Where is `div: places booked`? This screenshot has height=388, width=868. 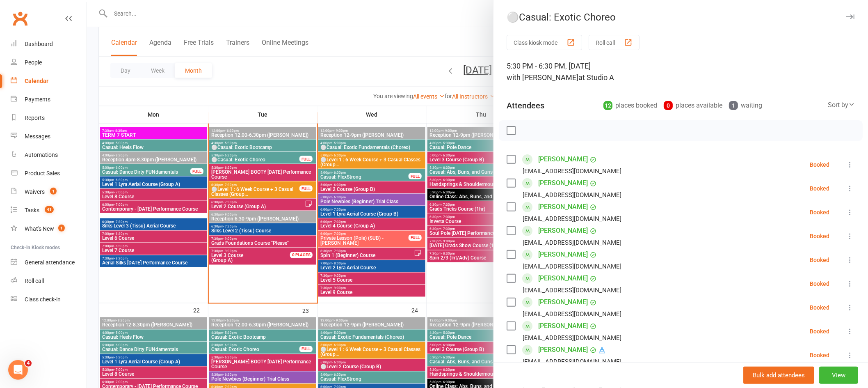 div: places booked is located at coordinates (630, 105).